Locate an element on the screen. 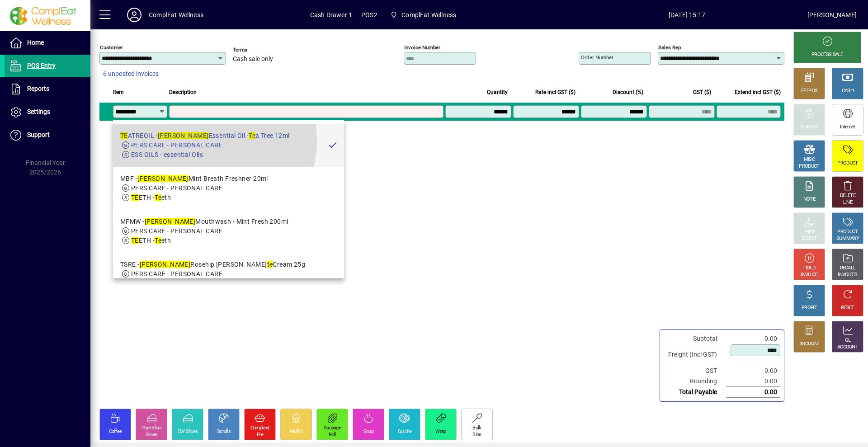  td: Subtotal is located at coordinates (695, 338).